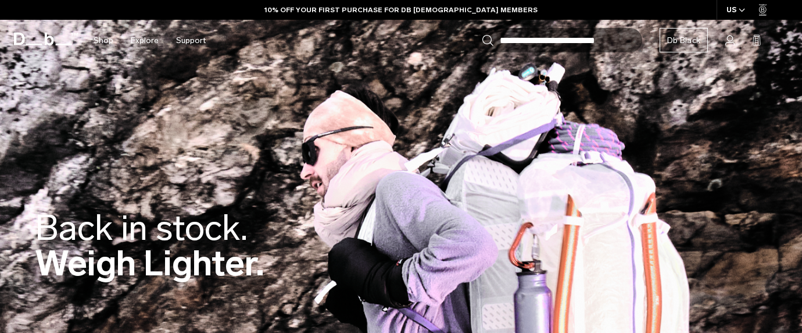 The width and height of the screenshot is (802, 333). Describe the element at coordinates (141, 227) in the screenshot. I see `span: Back in stock.` at that location.